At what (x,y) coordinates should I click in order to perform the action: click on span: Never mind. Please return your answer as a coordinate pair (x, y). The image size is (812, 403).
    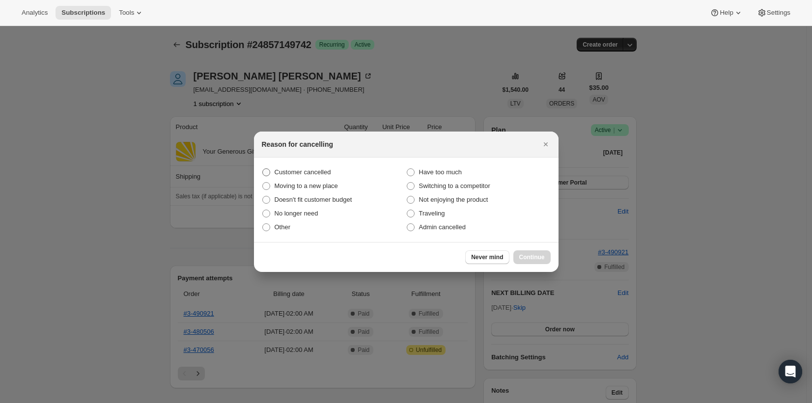
    Looking at the image, I should click on (487, 257).